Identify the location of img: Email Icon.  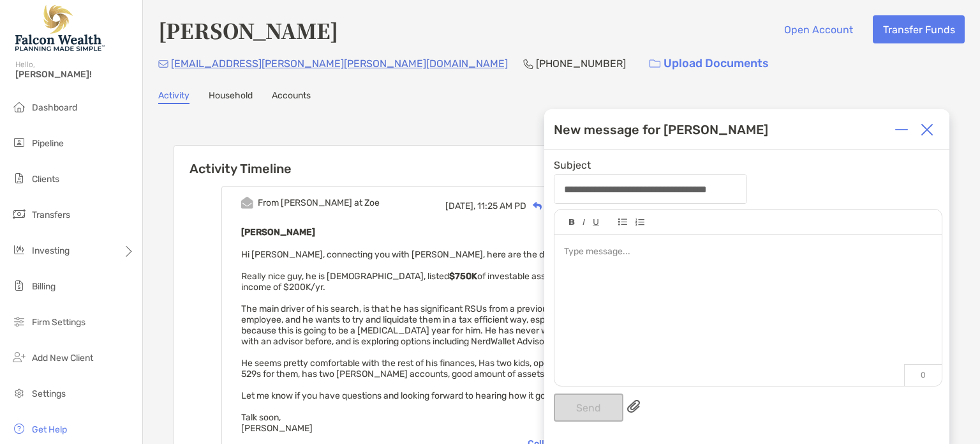
(164, 64).